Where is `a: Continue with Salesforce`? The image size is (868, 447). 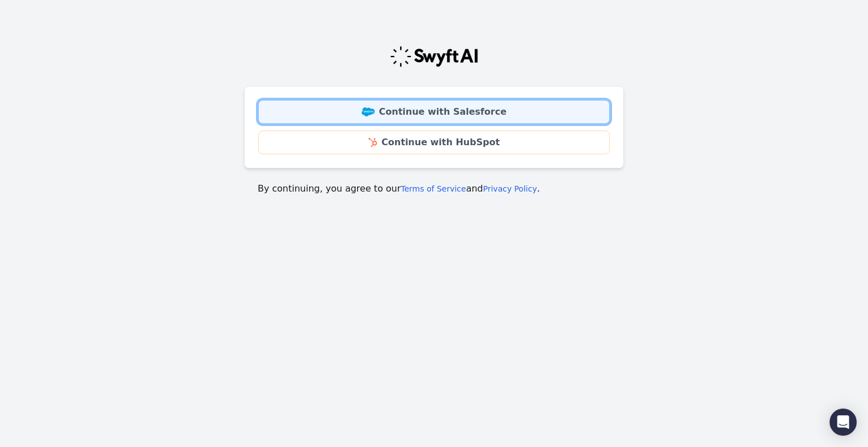 a: Continue with Salesforce is located at coordinates (434, 112).